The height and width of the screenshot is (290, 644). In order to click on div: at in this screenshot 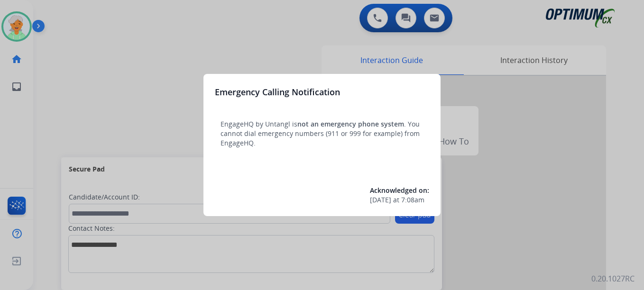, I will do `click(399, 200)`.